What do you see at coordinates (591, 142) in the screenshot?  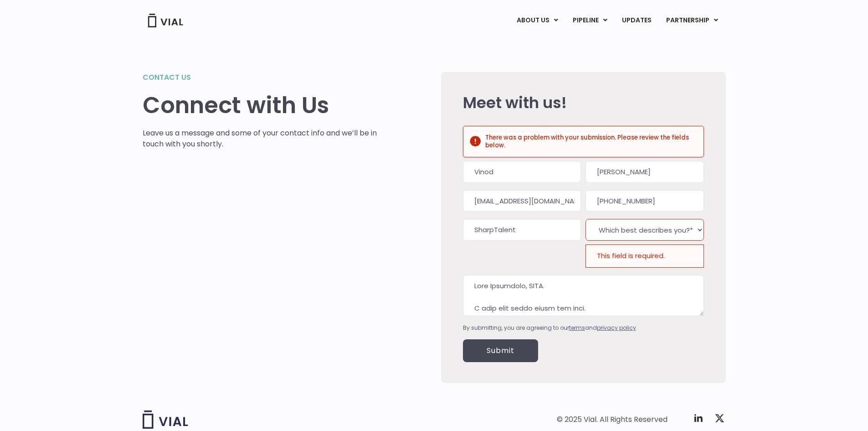 I see `h2: There was a problem with your submission. Please review the fields below.` at bounding box center [591, 142].